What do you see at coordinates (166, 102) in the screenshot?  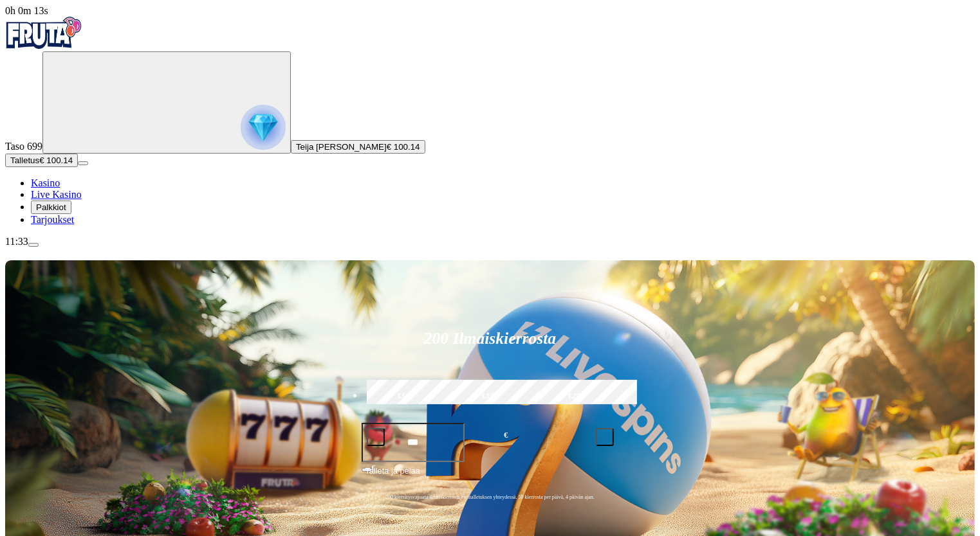 I see `button: reward progress` at bounding box center [166, 102].